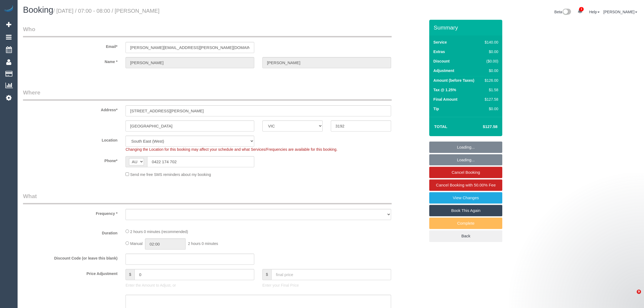  I want to click on a: Help, so click(594, 12).